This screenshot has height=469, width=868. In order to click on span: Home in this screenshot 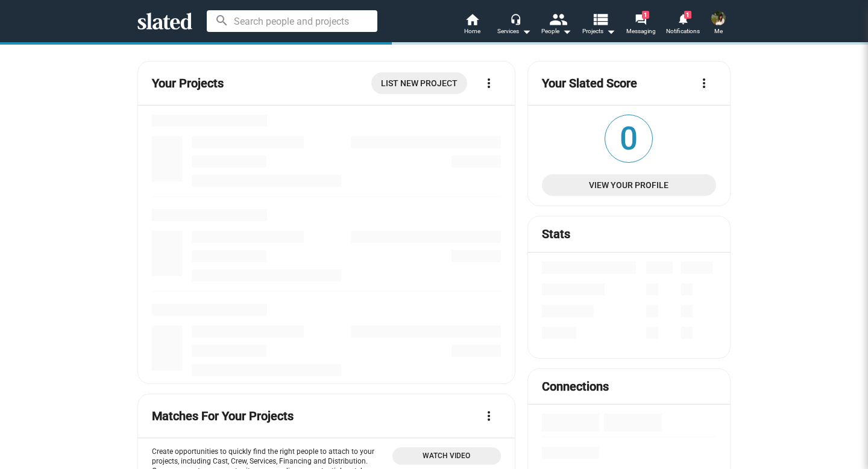, I will do `click(472, 32)`.